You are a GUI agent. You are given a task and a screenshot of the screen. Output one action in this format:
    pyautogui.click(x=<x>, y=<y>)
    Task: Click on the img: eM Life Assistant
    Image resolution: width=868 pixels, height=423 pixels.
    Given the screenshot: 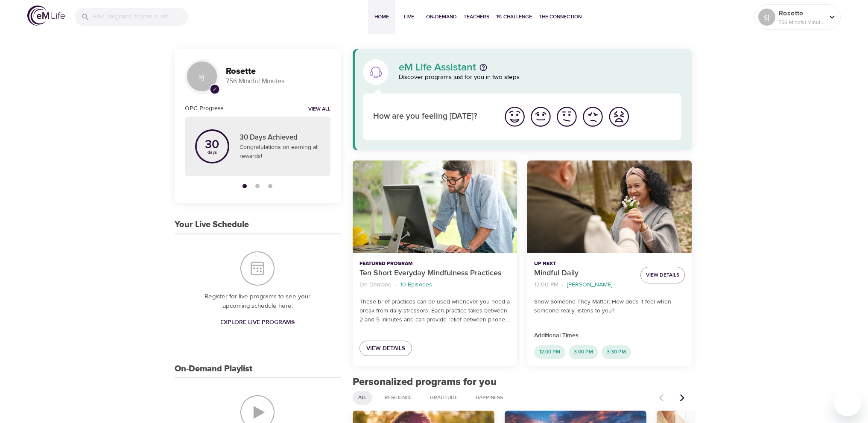 What is the action you would take?
    pyautogui.click(x=375, y=72)
    